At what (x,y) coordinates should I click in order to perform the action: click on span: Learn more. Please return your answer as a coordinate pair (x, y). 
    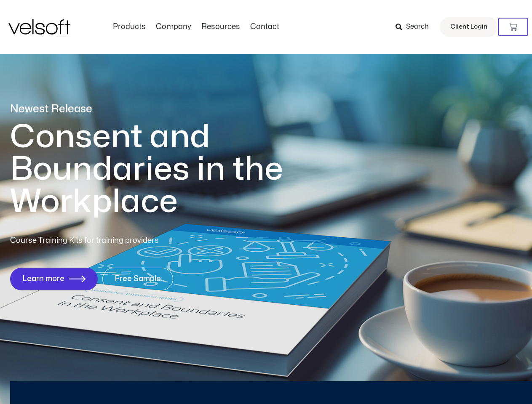
    Looking at the image, I should click on (43, 279).